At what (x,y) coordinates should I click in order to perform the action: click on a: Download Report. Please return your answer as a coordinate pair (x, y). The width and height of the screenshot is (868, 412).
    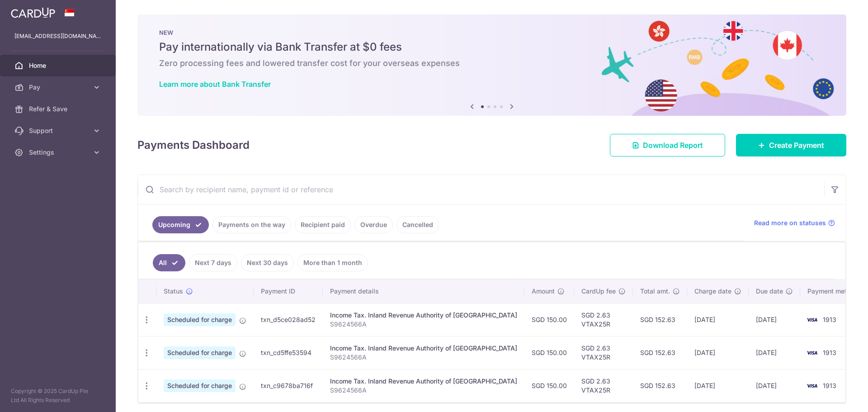
    Looking at the image, I should click on (667, 145).